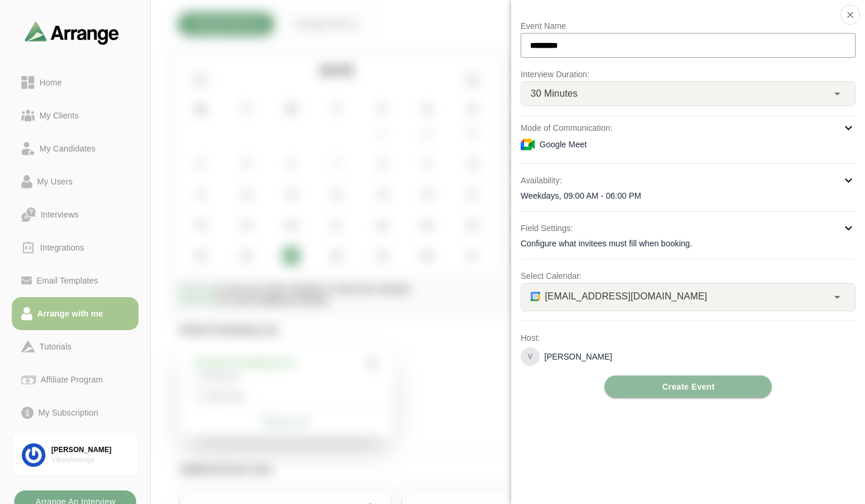 This screenshot has width=865, height=504. Describe the element at coordinates (541, 180) in the screenshot. I see `p: Availability:` at that location.